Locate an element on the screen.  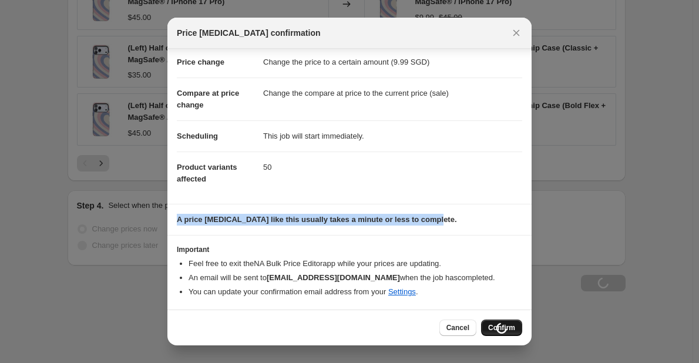
h3: Important is located at coordinates (350, 250).